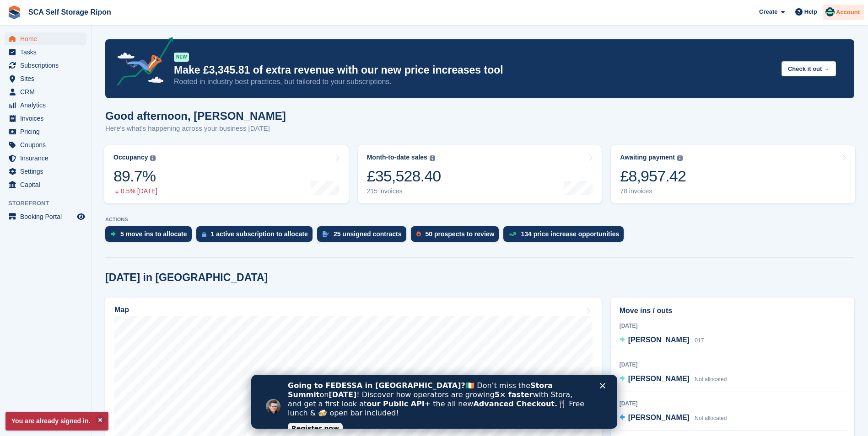 The height and width of the screenshot is (436, 868). What do you see at coordinates (48, 132) in the screenshot?
I see `span: Pricing` at bounding box center [48, 132].